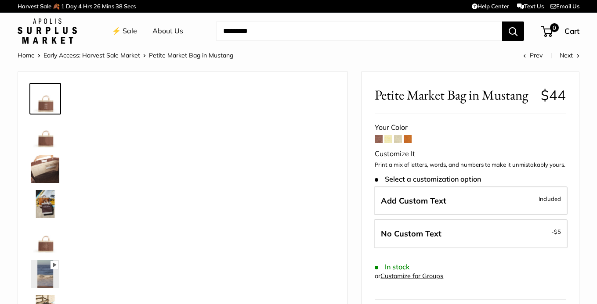  What do you see at coordinates (565, 6) in the screenshot?
I see `a: Email Us` at bounding box center [565, 6].